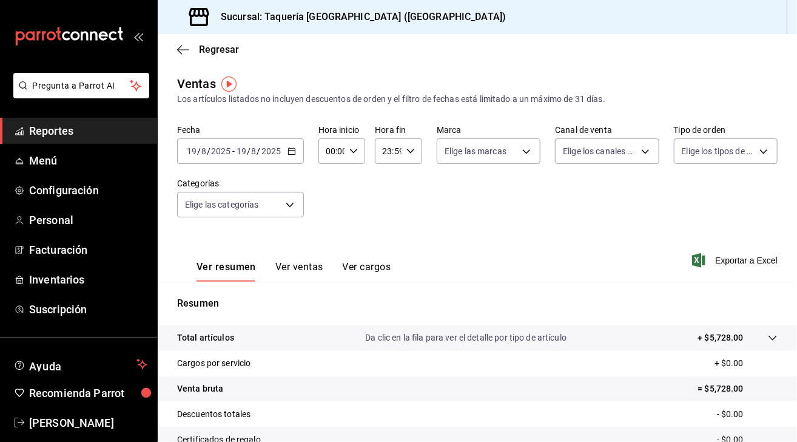 The image size is (797, 442). I want to click on label: Categorías, so click(240, 184).